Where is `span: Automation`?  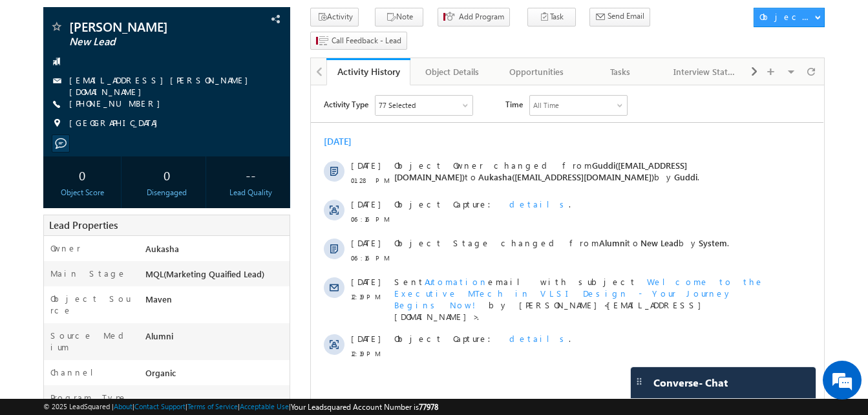
span: Automation is located at coordinates (146, 196).